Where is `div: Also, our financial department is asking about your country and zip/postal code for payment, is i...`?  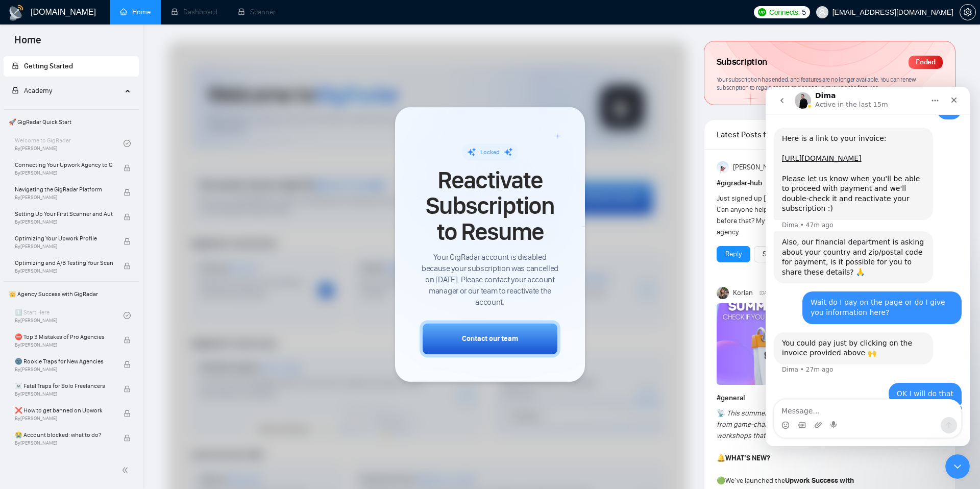 div: Also, our financial department is asking about your country and zip/postal code for payment, is i... is located at coordinates (88, 170).